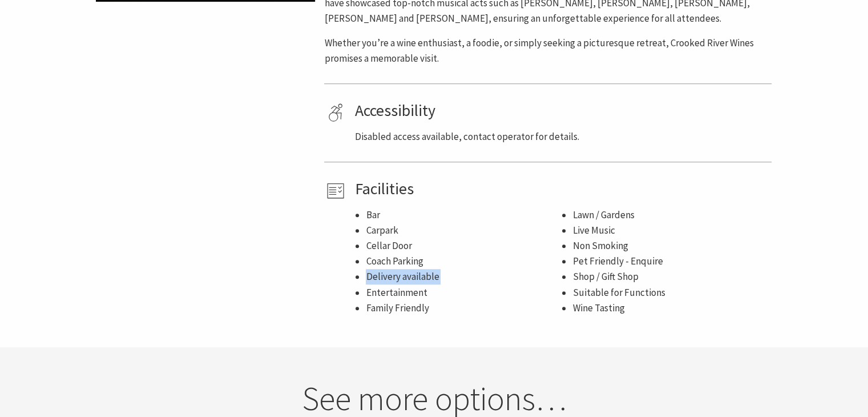 Image resolution: width=868 pixels, height=417 pixels. What do you see at coordinates (548, 51) in the screenshot?
I see `p: Whether you’re a wine enthusiast, a foodie, or simply seeking a picturesque retreat, Crooked Rive...` at bounding box center [548, 51].